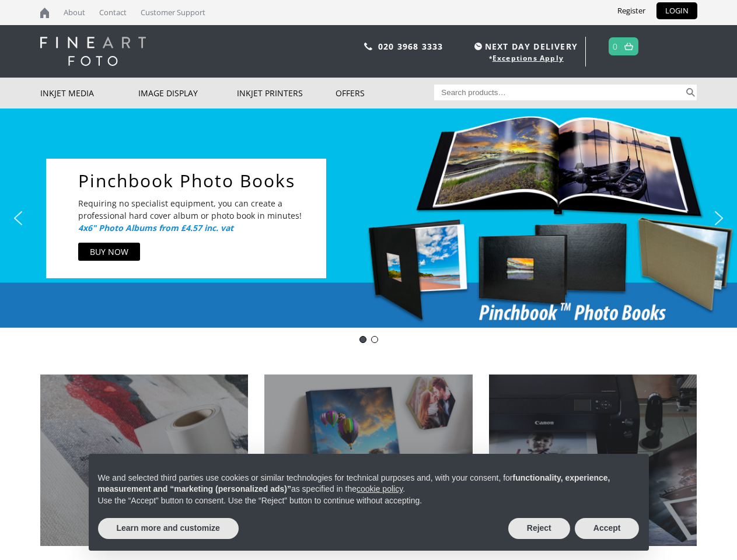 Image resolution: width=737 pixels, height=560 pixels. What do you see at coordinates (93, 51) in the screenshot?
I see `img: logo-white.svg` at bounding box center [93, 51].